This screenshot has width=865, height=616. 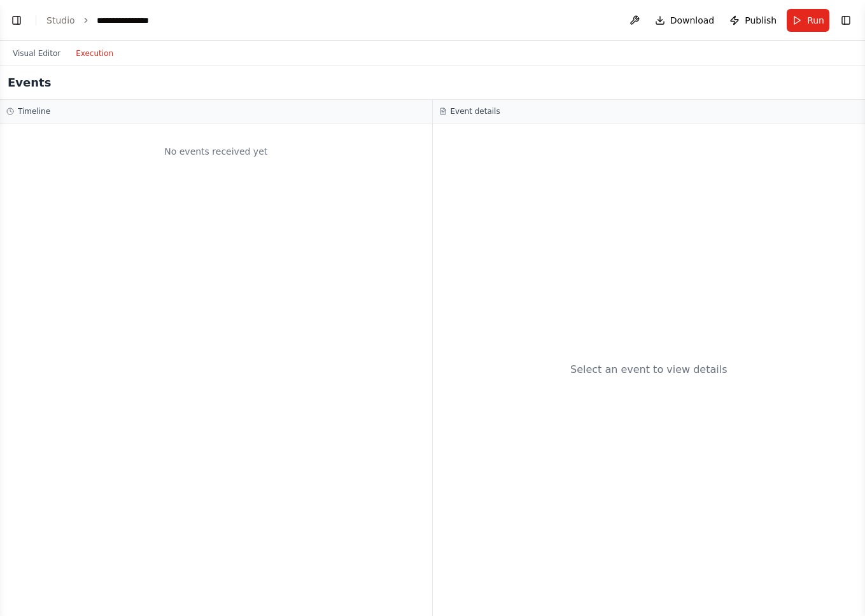 I want to click on button: Publish, so click(x=753, y=21).